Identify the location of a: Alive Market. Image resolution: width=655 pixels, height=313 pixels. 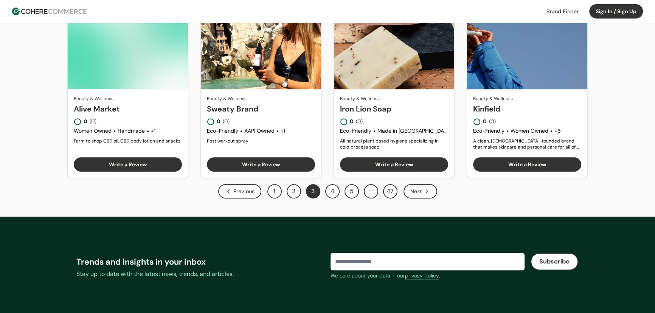
(128, 109).